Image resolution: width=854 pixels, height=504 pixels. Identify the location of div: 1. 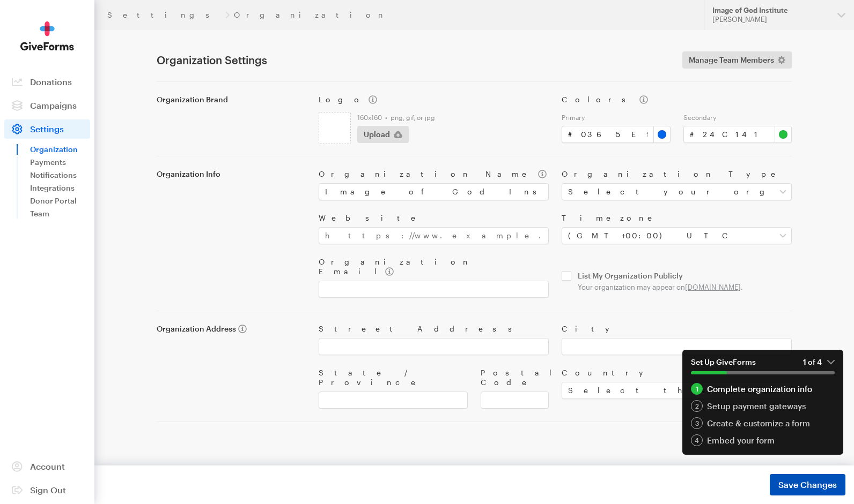
(697, 389).